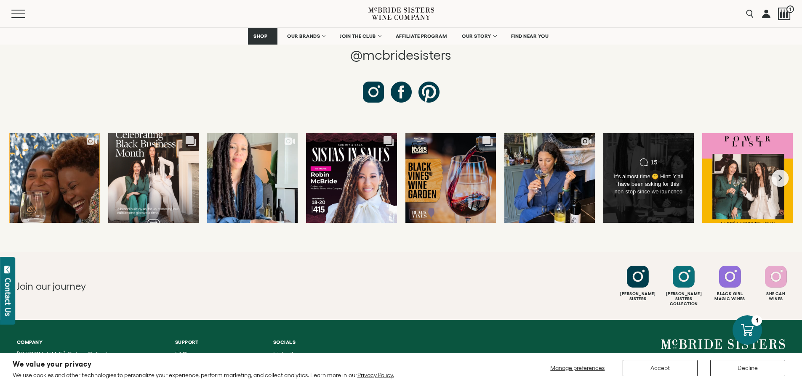  What do you see at coordinates (723, 351) in the screenshot?
I see `a: McBride Sisters Wine Company` at bounding box center [723, 351].